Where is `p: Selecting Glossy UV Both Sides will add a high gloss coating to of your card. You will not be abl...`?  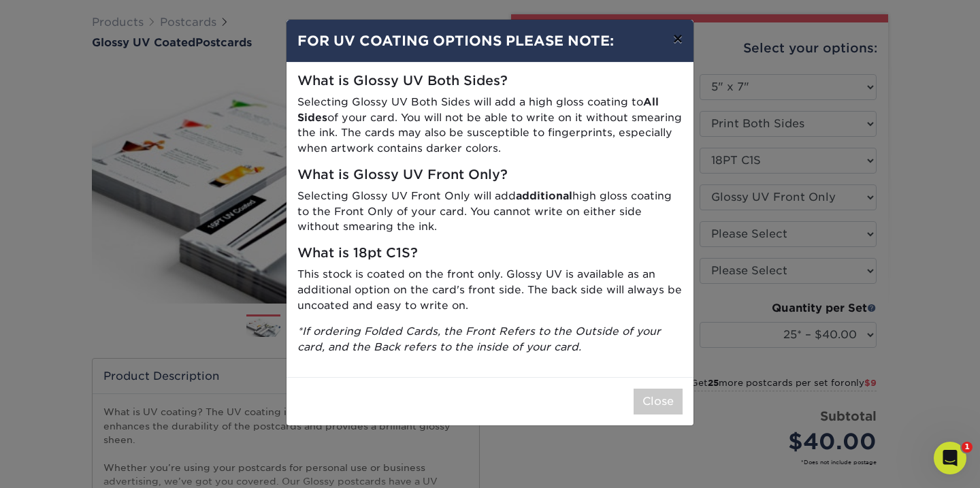 p: Selecting Glossy UV Both Sides will add a high gloss coating to of your card. You will not be abl... is located at coordinates (490, 125).